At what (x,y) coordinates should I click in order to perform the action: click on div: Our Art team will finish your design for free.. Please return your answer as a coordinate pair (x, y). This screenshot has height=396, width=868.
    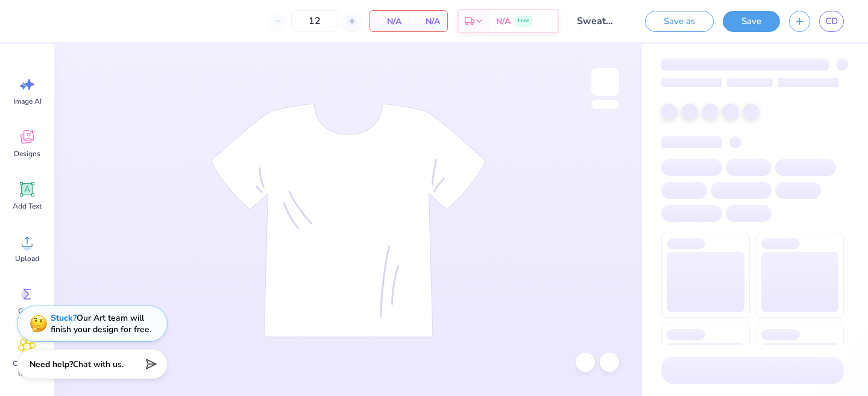
    Looking at the image, I should click on (100, 324).